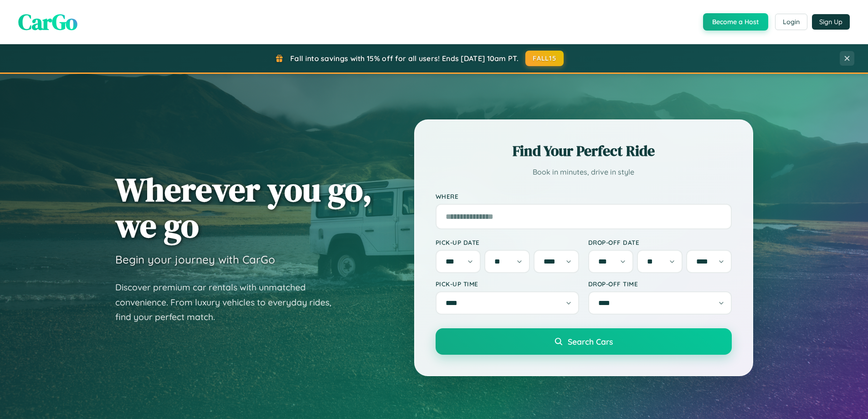 This screenshot has height=419, width=868. What do you see at coordinates (584, 196) in the screenshot?
I see `label: Where` at bounding box center [584, 196].